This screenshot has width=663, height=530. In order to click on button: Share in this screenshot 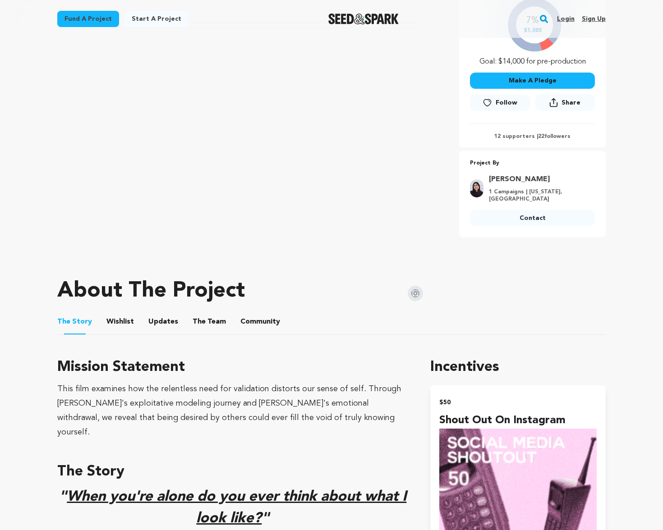, I will do `click(565, 102)`.